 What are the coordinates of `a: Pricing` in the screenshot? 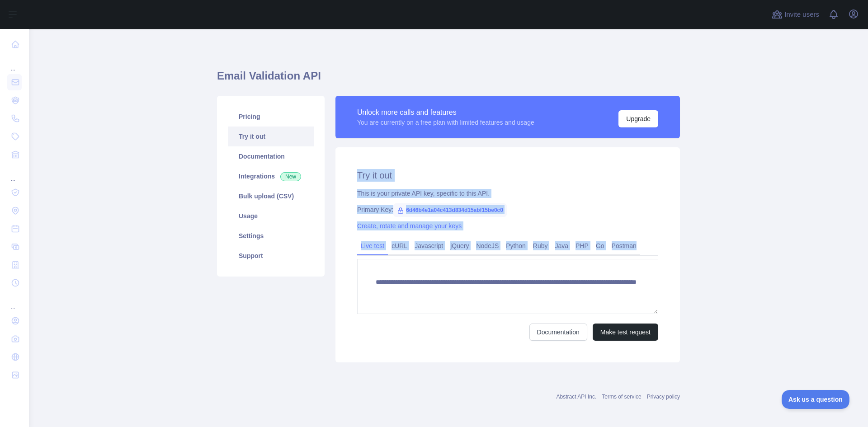 It's located at (271, 116).